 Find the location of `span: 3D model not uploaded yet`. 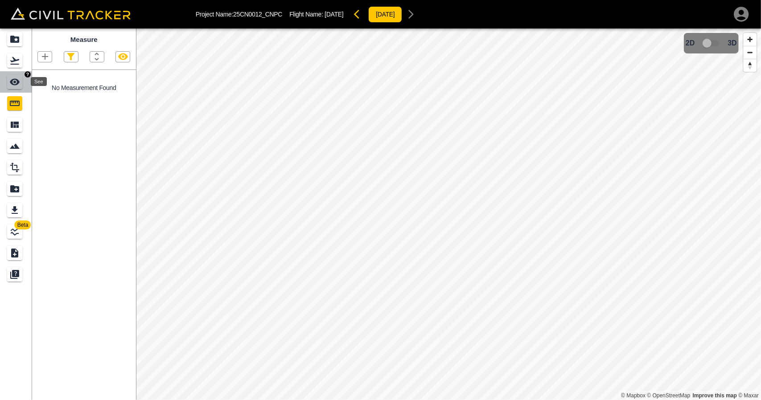

span: 3D model not uploaded yet is located at coordinates (712, 43).